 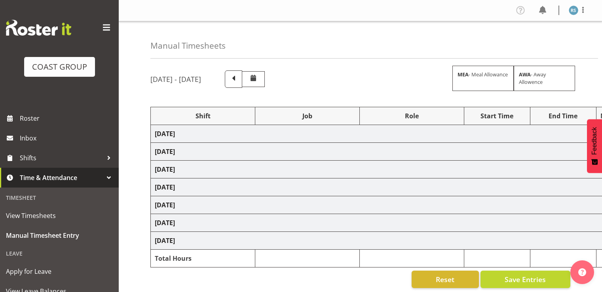 What do you see at coordinates (38, 28) in the screenshot?
I see `img: Rosterit website logo` at bounding box center [38, 28].